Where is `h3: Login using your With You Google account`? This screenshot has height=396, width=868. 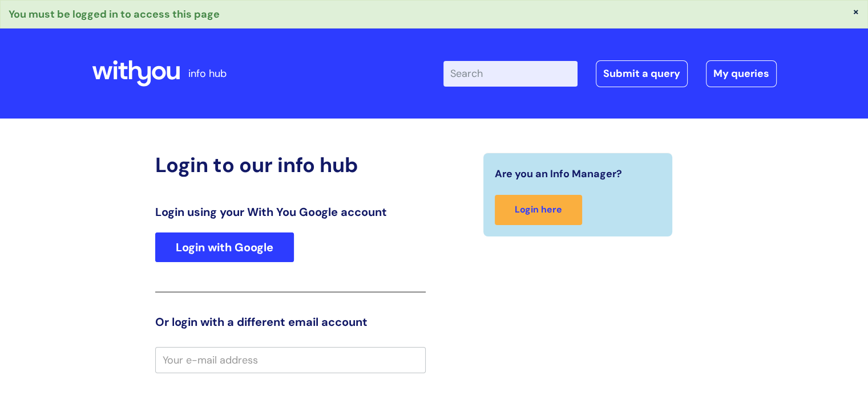 h3: Login using your With You Google account is located at coordinates (291, 212).